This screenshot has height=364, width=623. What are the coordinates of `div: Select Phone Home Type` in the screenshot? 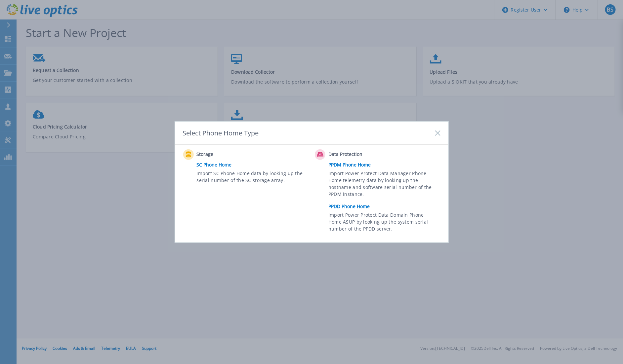 It's located at (221, 133).